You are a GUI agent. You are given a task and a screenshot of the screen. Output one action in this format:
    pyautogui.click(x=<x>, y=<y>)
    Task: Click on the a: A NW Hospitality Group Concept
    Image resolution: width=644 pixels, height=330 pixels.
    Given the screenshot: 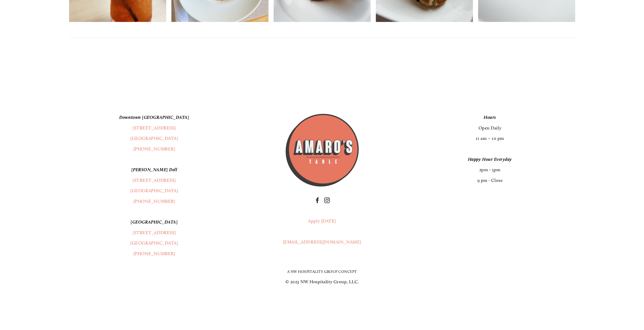 What is the action you would take?
    pyautogui.click(x=322, y=271)
    